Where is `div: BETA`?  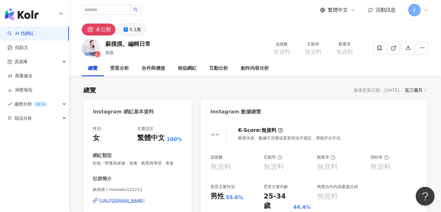 div: BETA is located at coordinates (41, 104).